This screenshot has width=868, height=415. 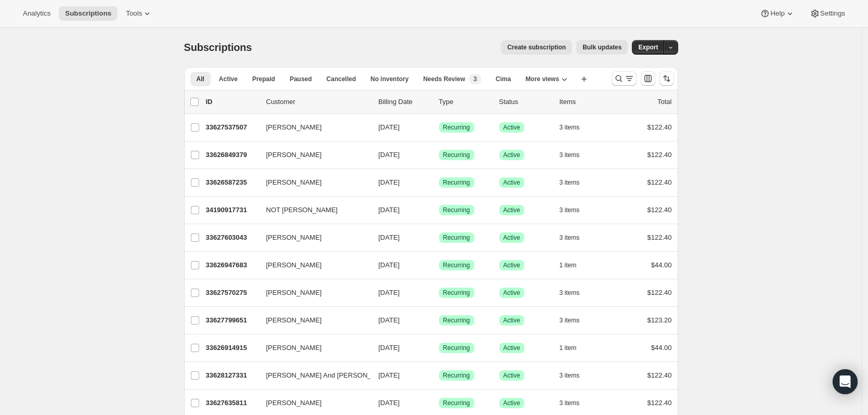 I want to click on div: Type, so click(x=465, y=102).